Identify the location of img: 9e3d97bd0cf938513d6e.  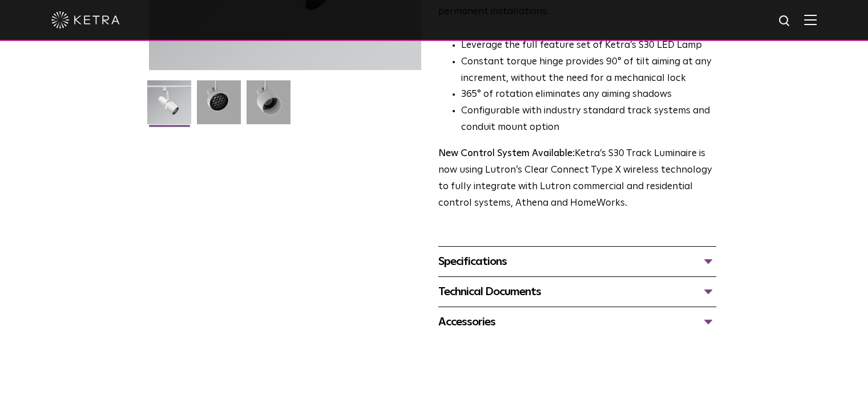
(268, 107).